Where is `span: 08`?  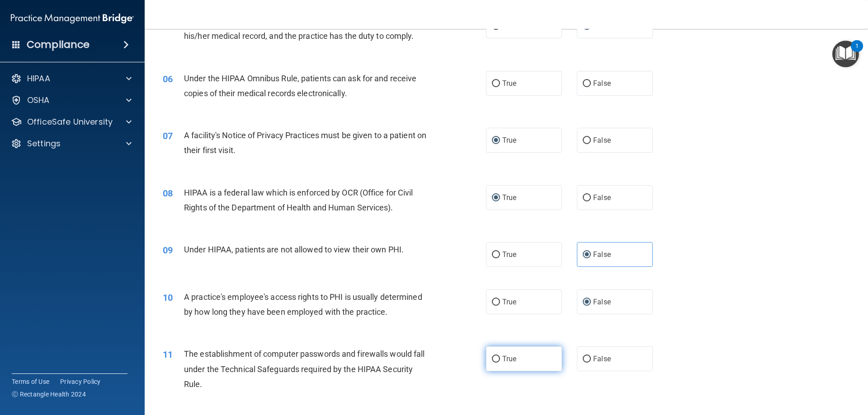
span: 08 is located at coordinates (168, 194).